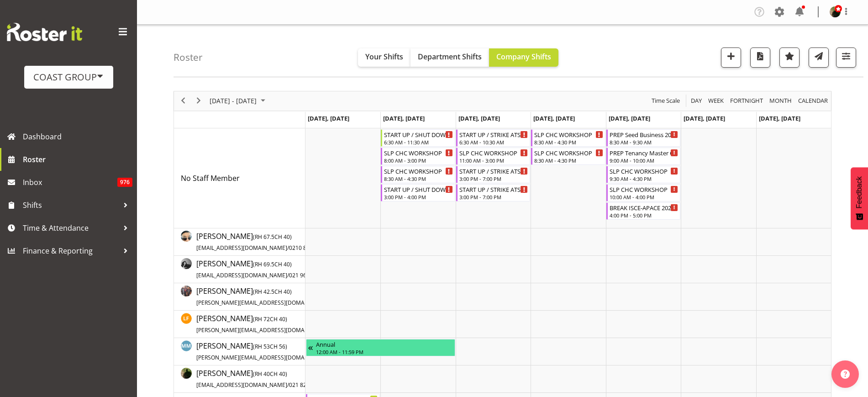  I want to click on div: 6:30 AM - 11:30 AM, so click(418, 142).